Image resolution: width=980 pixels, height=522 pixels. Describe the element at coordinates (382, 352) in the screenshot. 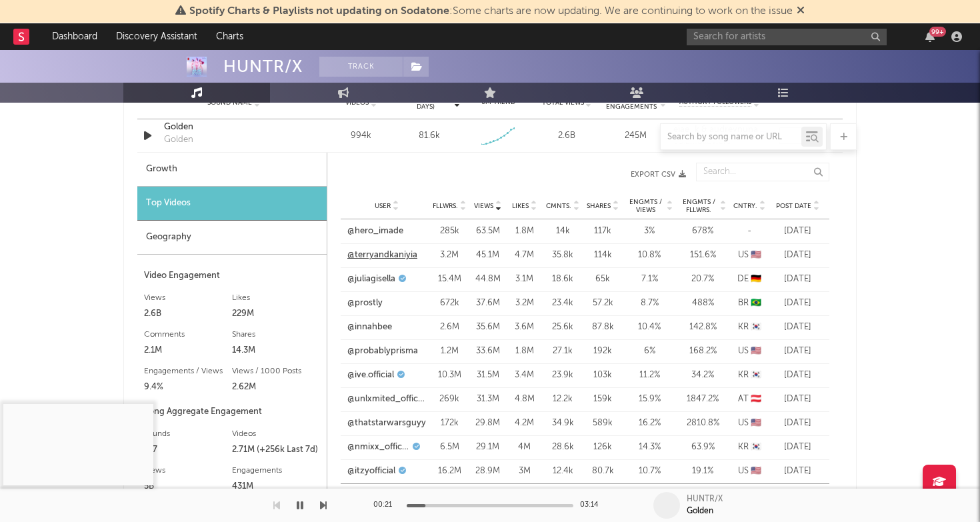

I see `a: @probablyprisma` at that location.